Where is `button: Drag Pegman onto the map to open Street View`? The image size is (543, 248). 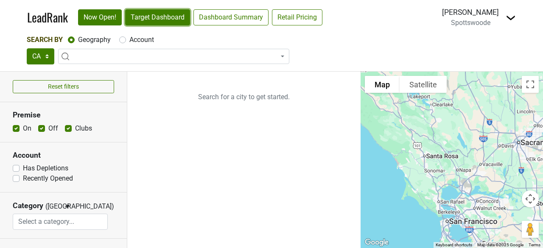
button: Drag Pegman onto the map to open Street View is located at coordinates (531, 230).